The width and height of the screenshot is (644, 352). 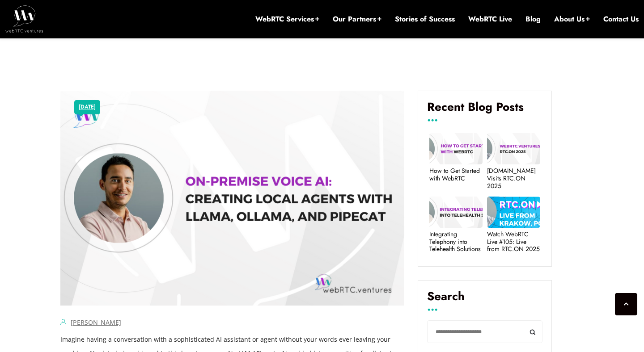 I want to click on h4: Recent Blog Posts, so click(x=485, y=110).